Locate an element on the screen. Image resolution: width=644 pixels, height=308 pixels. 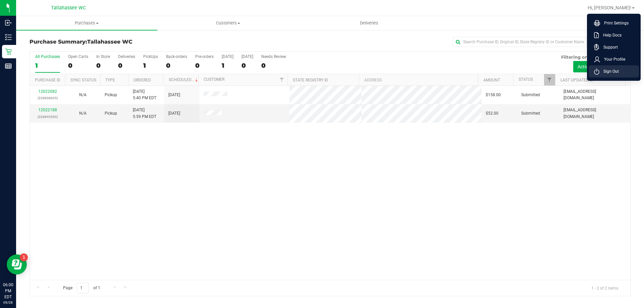
a: Customer is located at coordinates (214, 80).